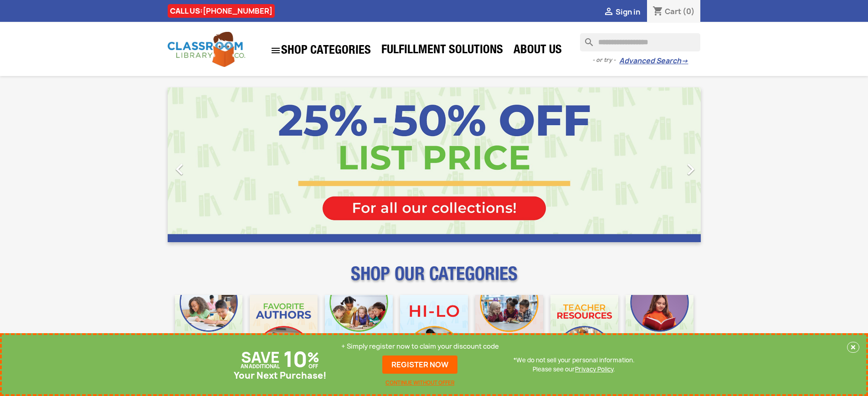  Describe the element at coordinates (661, 165) in the screenshot. I see `a: Next` at that location.